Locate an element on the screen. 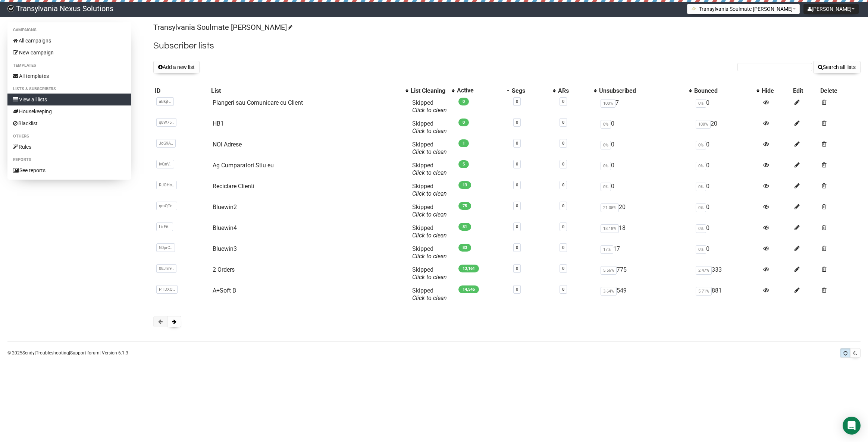 This screenshot has height=442, width=868. span: q8W75.. is located at coordinates (166, 122).